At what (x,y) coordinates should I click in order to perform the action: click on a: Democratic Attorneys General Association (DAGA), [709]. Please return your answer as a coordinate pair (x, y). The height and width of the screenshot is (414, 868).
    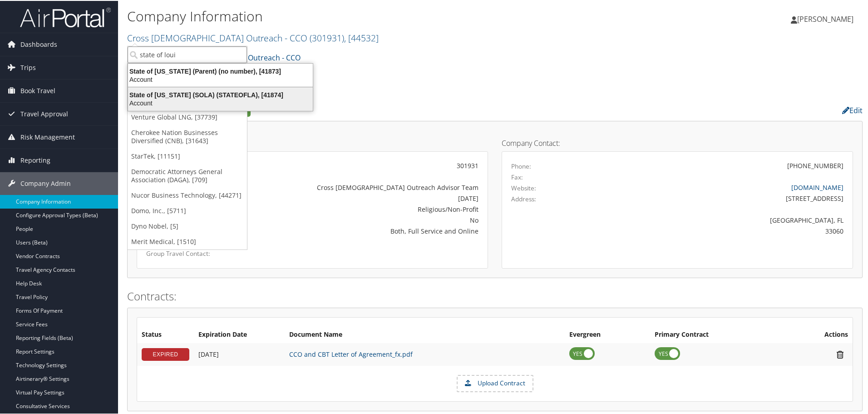
    Looking at the image, I should click on (187, 175).